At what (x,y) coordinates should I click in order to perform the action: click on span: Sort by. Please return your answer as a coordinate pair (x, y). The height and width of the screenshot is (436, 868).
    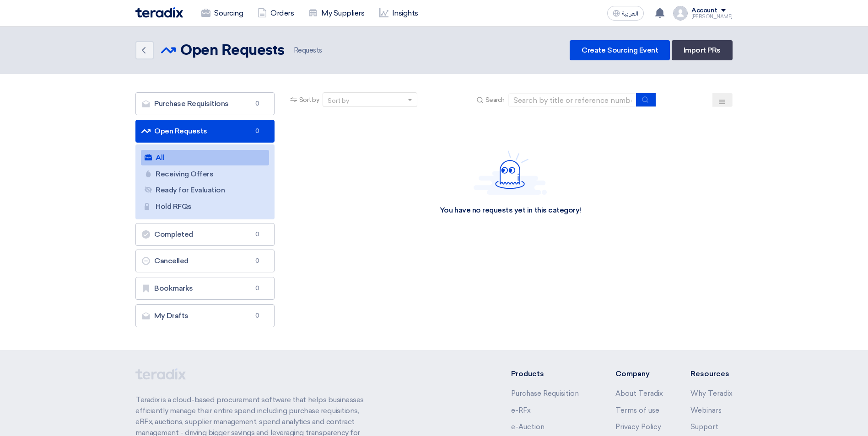
    Looking at the image, I should click on (309, 100).